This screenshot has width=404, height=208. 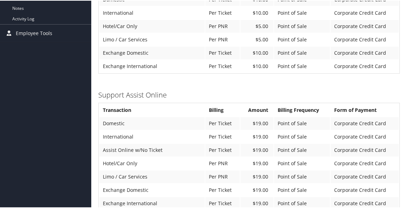 I want to click on th: Transaction, so click(x=152, y=110).